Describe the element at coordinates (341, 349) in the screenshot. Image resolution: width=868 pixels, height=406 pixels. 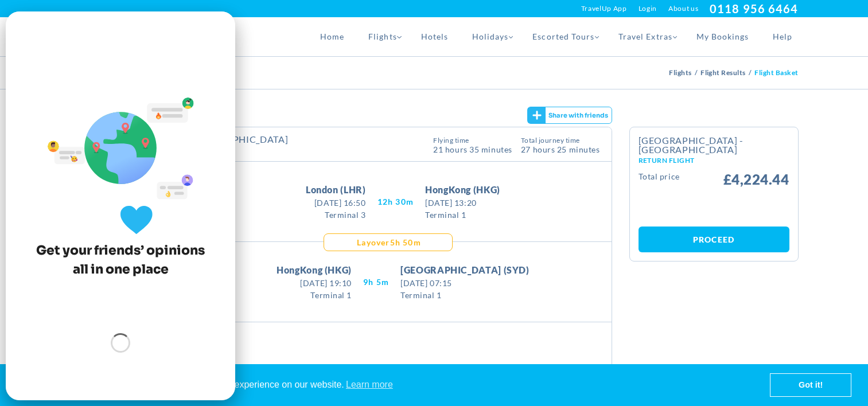
I see `p: The total baggage included in the price` at that location.